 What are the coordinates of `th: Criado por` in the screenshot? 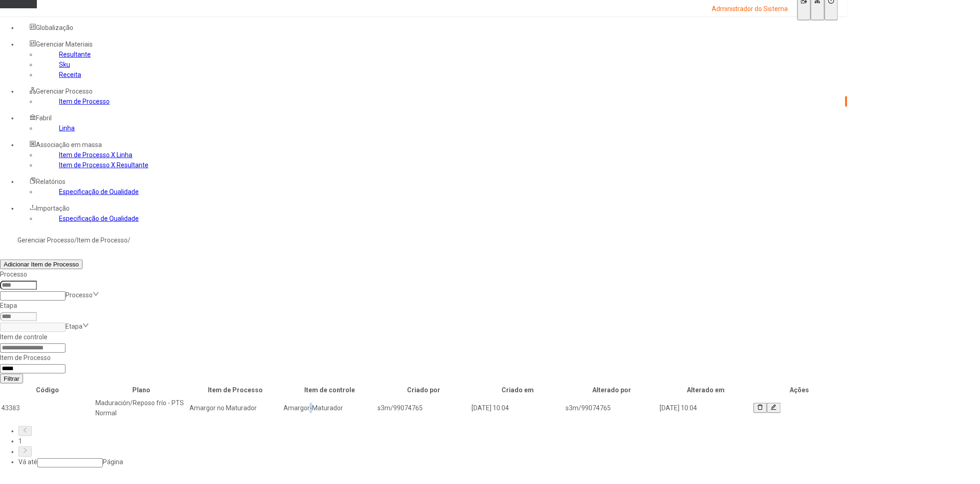 It's located at (423, 390).